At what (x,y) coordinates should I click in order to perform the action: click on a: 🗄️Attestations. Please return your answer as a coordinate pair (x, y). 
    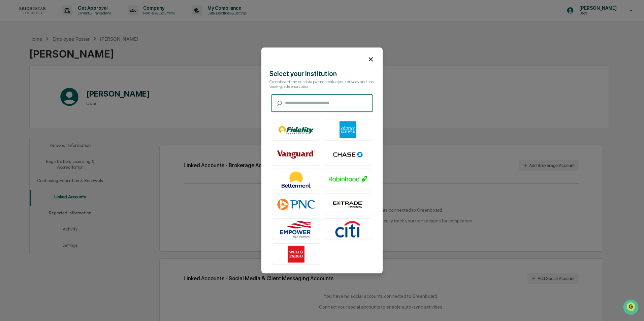
    Looking at the image, I should click on (66, 88).